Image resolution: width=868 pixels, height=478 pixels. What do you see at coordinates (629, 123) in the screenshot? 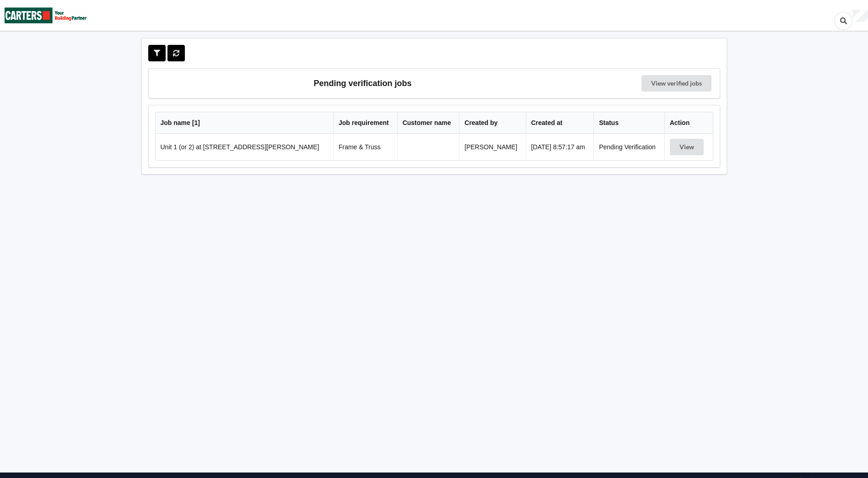
I see `th: Status` at bounding box center [629, 123].